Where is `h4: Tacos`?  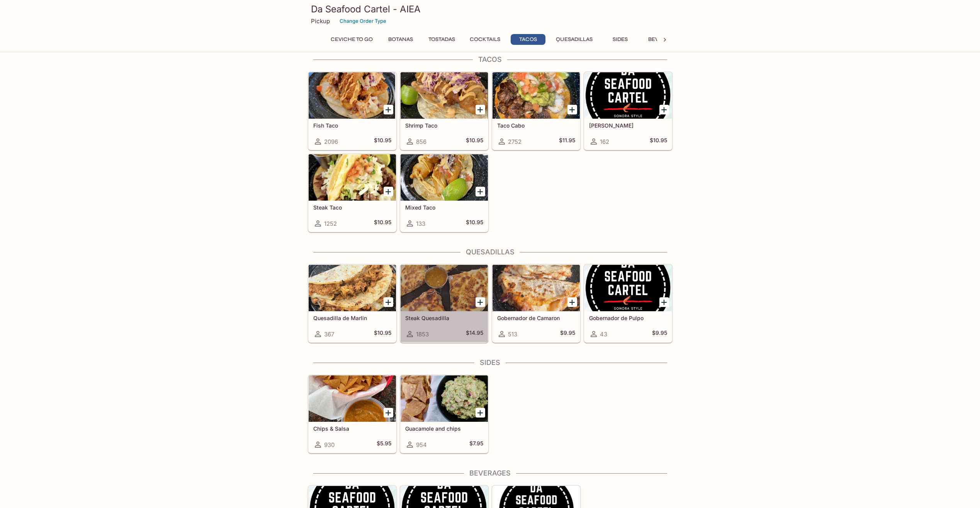
h4: Tacos is located at coordinates (490, 60).